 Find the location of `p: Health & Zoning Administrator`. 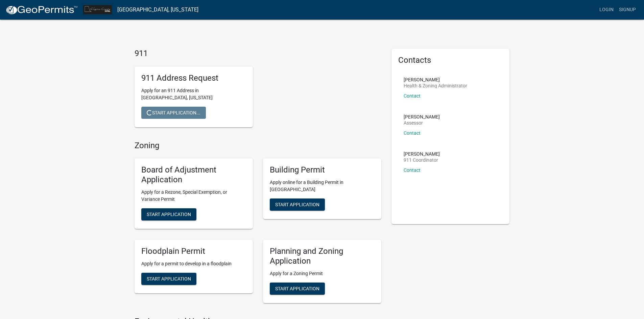

p: Health & Zoning Administrator is located at coordinates (435, 86).